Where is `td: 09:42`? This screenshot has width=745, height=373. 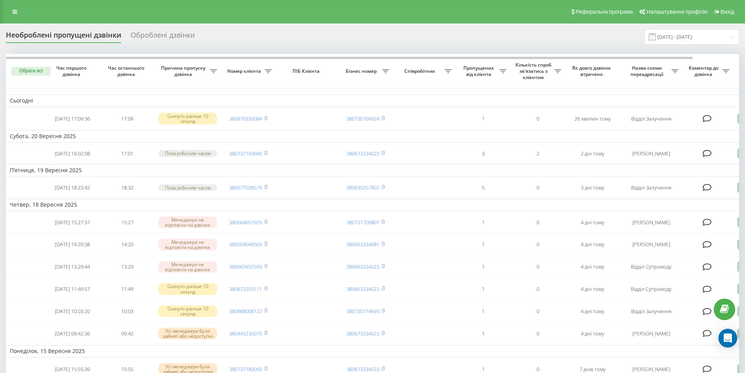
td: 09:42 is located at coordinates (127, 333).